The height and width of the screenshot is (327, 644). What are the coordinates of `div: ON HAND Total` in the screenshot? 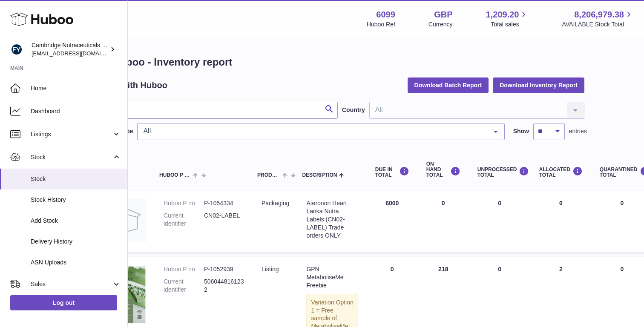 It's located at (443, 170).